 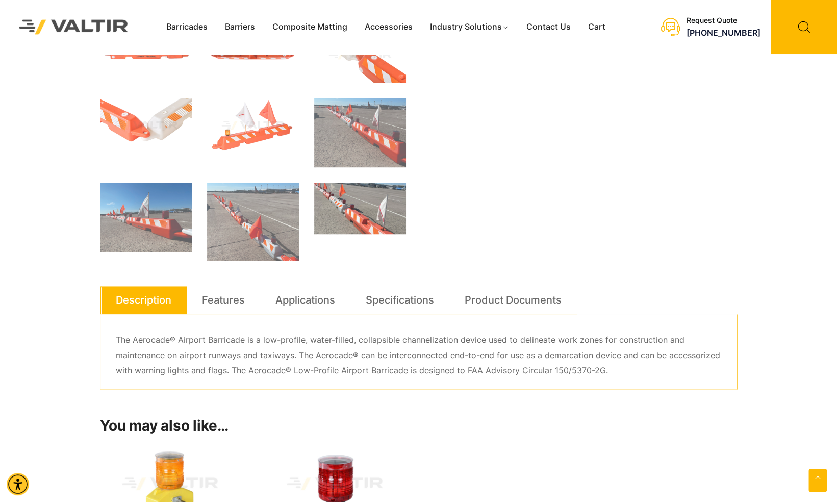 I want to click on a: Applications, so click(x=305, y=300).